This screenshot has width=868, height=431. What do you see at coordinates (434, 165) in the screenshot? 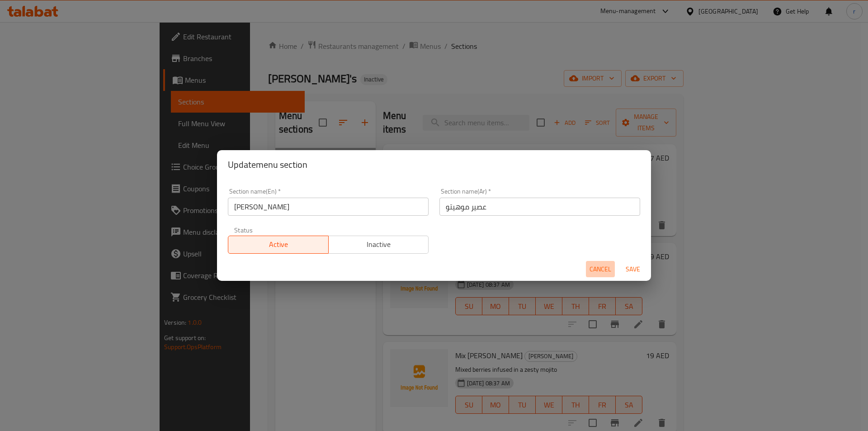
I see `h2: Update menu section` at bounding box center [434, 165].